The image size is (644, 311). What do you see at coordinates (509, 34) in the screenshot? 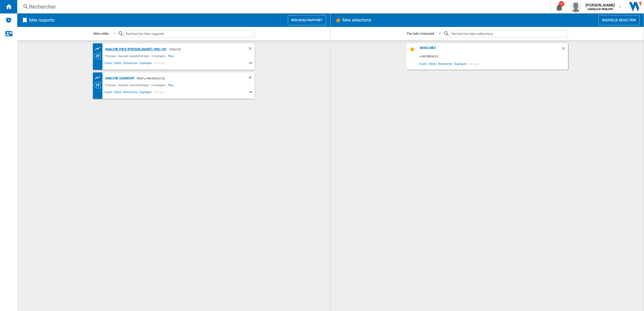
I see `input: Rechercher Mes sélections` at bounding box center [509, 34].